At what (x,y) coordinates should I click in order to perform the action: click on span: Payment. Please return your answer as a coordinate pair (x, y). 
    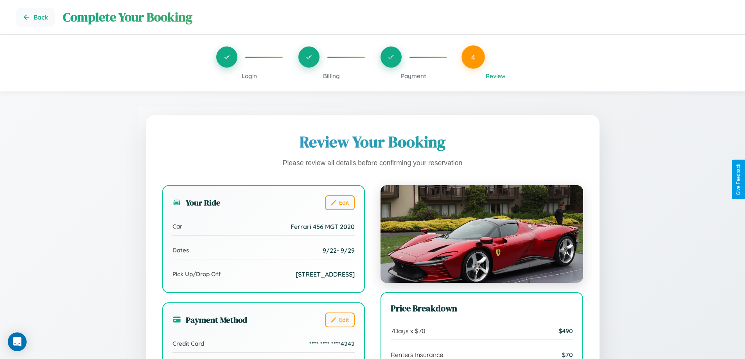
    Looking at the image, I should click on (413, 76).